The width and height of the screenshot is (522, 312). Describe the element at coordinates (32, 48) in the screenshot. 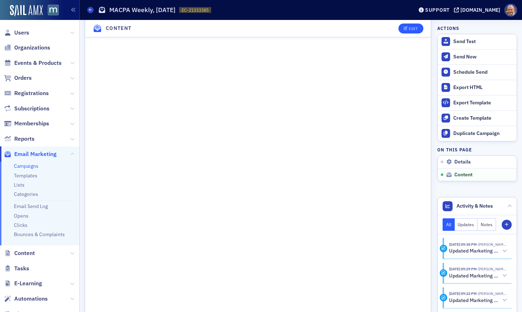

I see `span: Organizations` at that location.